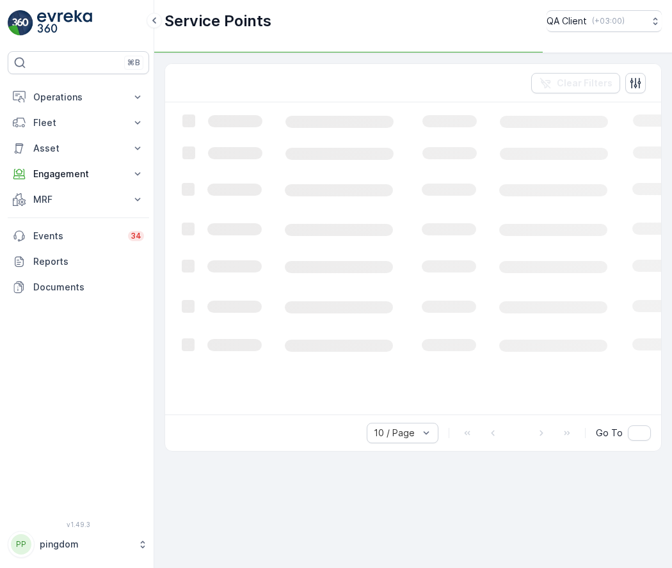 This screenshot has width=672, height=568. I want to click on a: Reports, so click(78, 262).